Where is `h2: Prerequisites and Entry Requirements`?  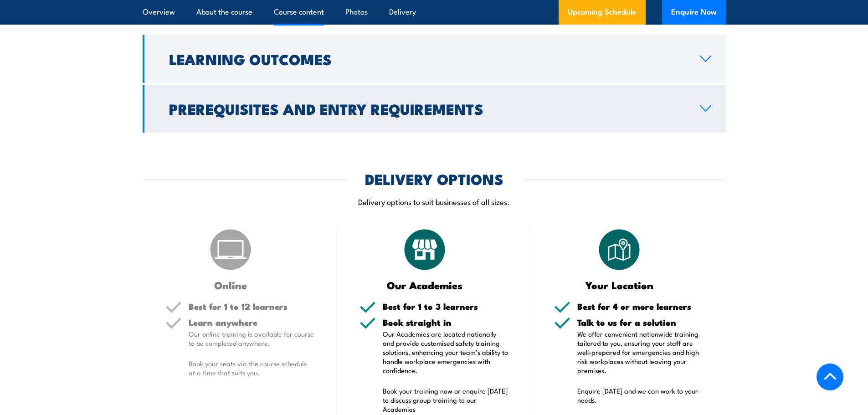
h2: Prerequisites and Entry Requirements is located at coordinates (427, 109).